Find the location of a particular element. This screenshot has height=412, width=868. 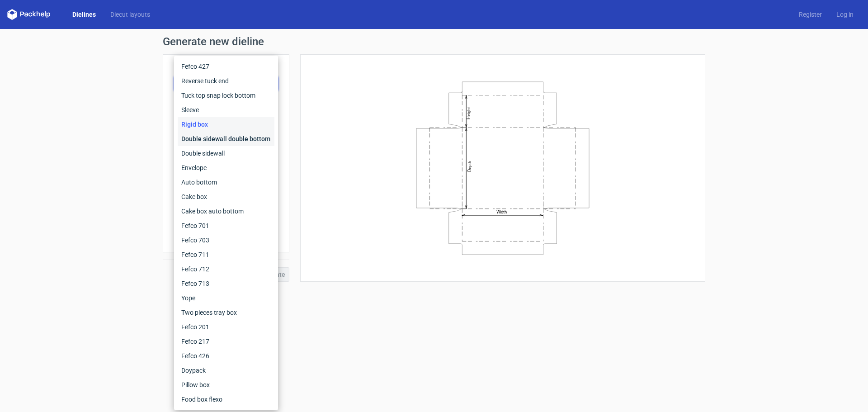

div: Fefco 712 is located at coordinates (226, 269).